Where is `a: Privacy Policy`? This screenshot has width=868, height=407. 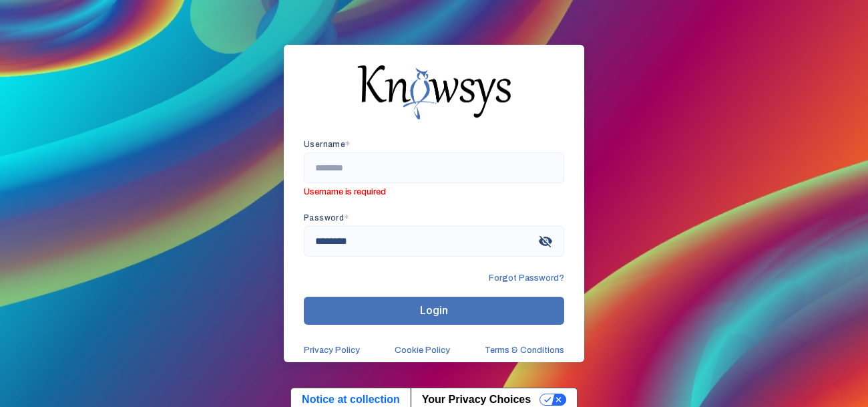 a: Privacy Policy is located at coordinates (332, 350).